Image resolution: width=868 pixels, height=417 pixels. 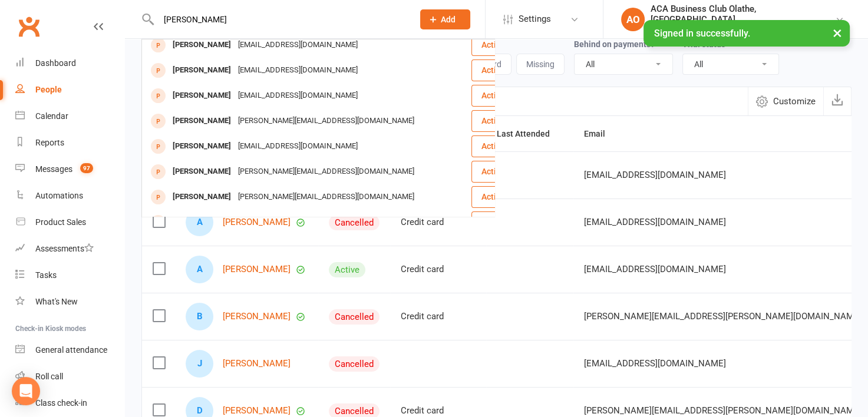 I want to click on button: Last Attended, so click(x=530, y=134).